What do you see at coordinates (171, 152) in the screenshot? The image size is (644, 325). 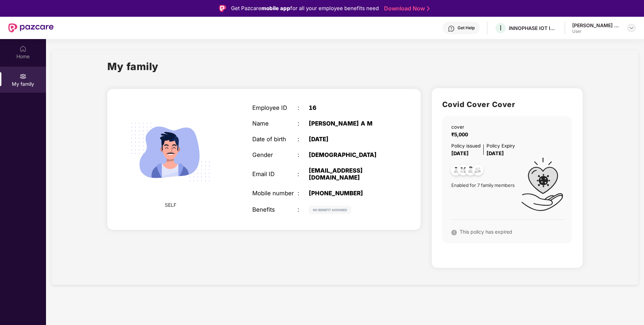 I see `img: svg+xml;base64,PHN2ZyB4bWxucz0iaHR0cDovL3d3dy53My5vcmcvMjAwMC9zdmciIHdpZHRoPSIyMjQiIGhlaWdodD0iMT...` at bounding box center [171, 152].